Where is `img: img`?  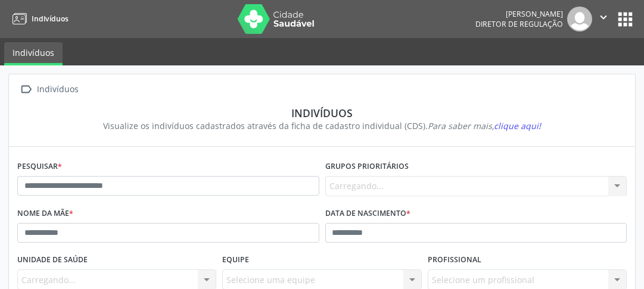 img: img is located at coordinates (579, 19).